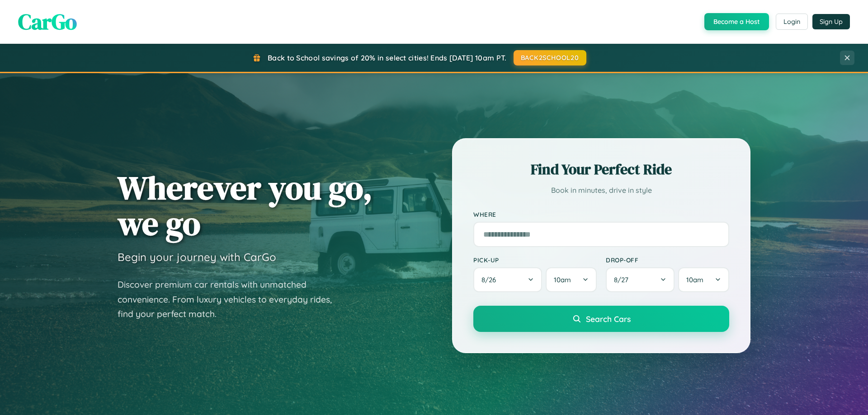 This screenshot has height=415, width=868. What do you see at coordinates (624, 280) in the screenshot?
I see `span: 8 / 27` at bounding box center [624, 280].